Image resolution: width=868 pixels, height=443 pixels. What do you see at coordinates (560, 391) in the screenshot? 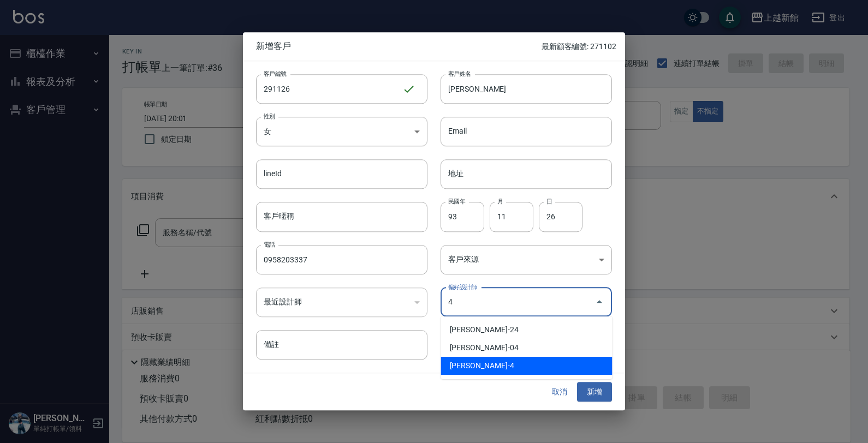
I see `button: 取消` at bounding box center [560, 391].